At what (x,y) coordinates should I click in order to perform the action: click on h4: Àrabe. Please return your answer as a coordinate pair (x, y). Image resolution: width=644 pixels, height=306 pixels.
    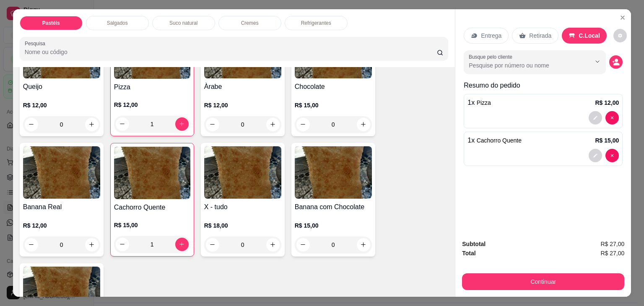
    Looking at the image, I should click on (243, 87).